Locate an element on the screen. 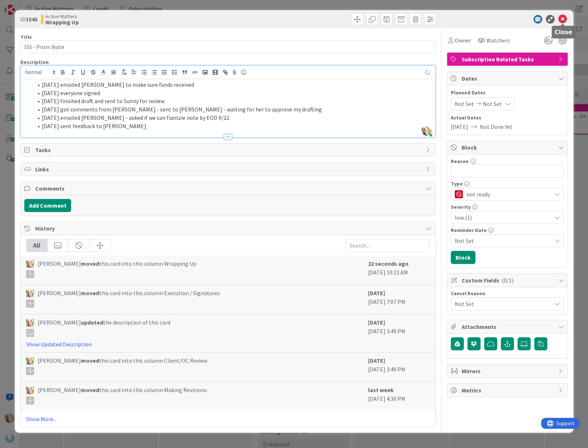 This screenshot has width=588, height=448. span: Custom Fields is located at coordinates (509, 280).